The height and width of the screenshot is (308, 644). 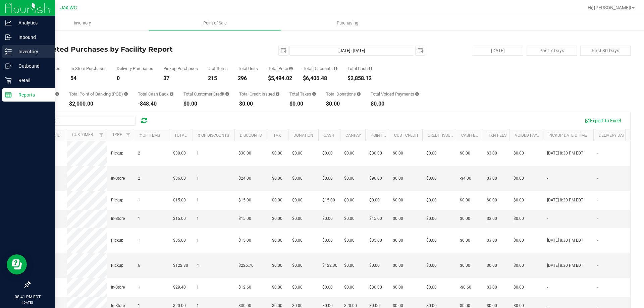 I want to click on i: Sum of the successful, non-voided cash payment transactions for all purchases in the date range. ..., so click(x=370, y=69).